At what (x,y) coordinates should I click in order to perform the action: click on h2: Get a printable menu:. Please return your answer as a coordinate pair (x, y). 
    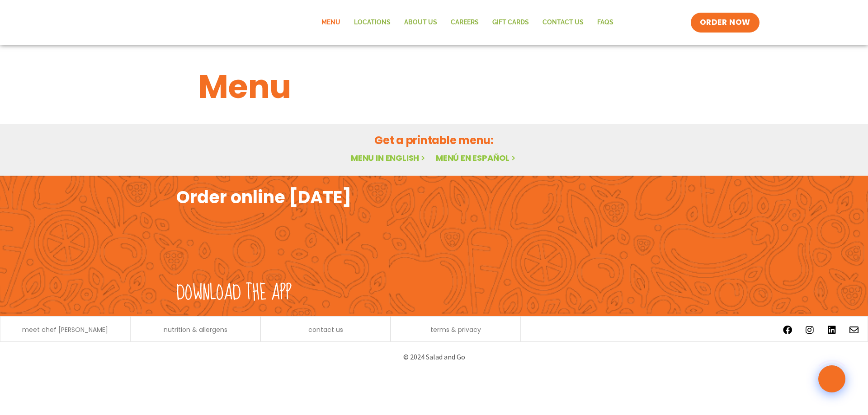
    Looking at the image, I should click on (434, 141).